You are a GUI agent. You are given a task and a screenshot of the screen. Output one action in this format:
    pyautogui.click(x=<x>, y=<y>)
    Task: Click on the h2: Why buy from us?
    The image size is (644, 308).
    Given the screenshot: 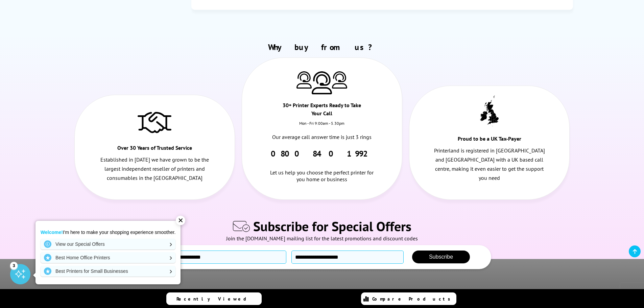 What is the action you would take?
    pyautogui.click(x=322, y=47)
    